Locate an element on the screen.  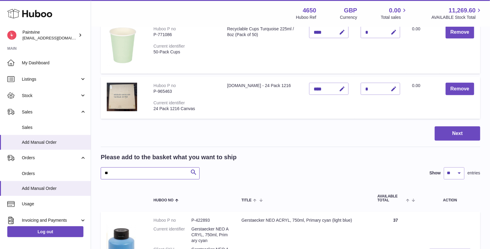
div: P-965463 is located at coordinates (184, 91).